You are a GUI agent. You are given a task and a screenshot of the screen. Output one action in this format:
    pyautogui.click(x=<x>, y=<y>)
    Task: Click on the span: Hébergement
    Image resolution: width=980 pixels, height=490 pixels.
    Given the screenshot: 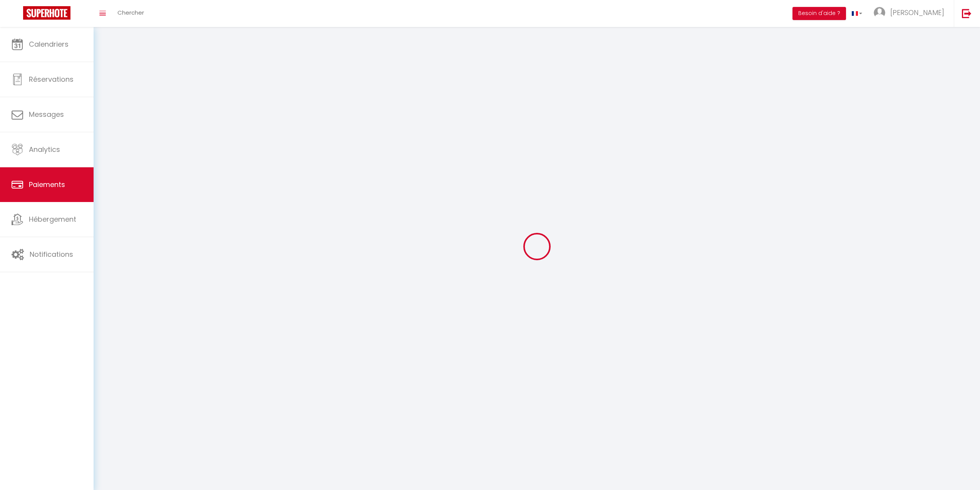 What is the action you would take?
    pyautogui.click(x=52, y=219)
    